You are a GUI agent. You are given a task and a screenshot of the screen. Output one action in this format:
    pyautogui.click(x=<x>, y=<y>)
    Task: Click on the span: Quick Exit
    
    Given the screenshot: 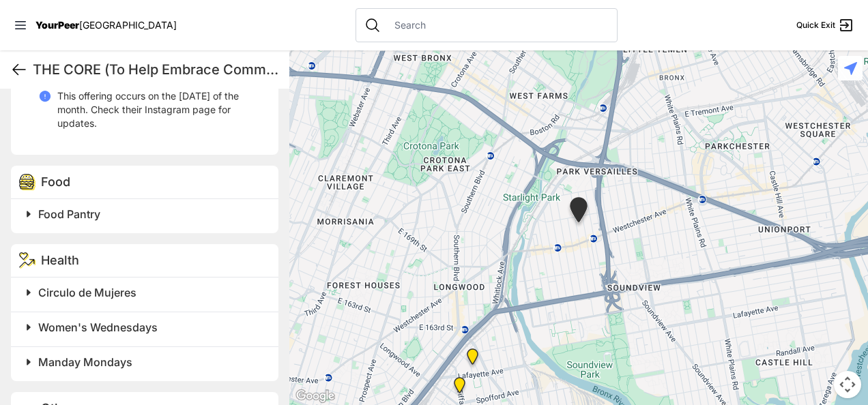 What is the action you would take?
    pyautogui.click(x=816, y=25)
    